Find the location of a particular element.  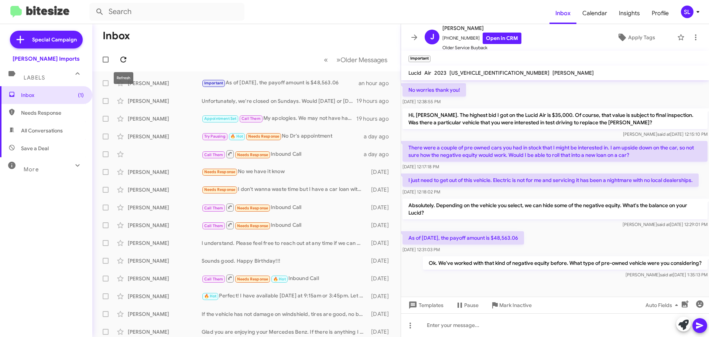

button: Auto Fields is located at coordinates (663, 305).